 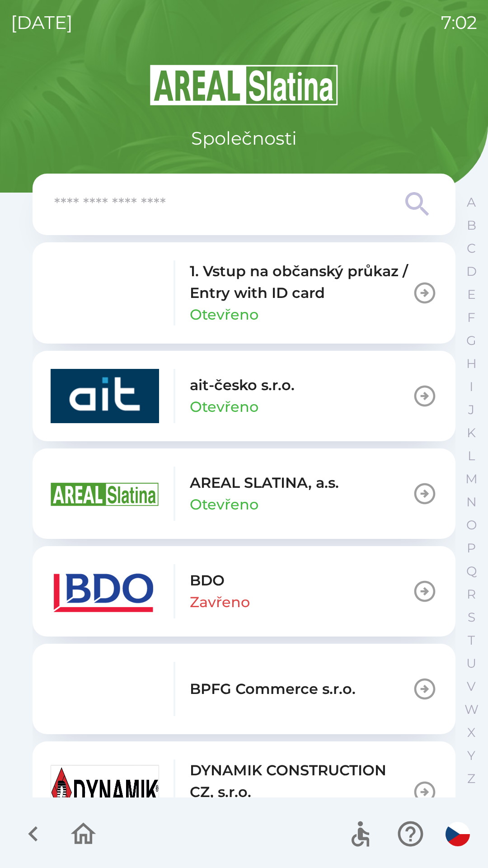 What do you see at coordinates (472, 617) in the screenshot?
I see `p: S` at bounding box center [472, 617].